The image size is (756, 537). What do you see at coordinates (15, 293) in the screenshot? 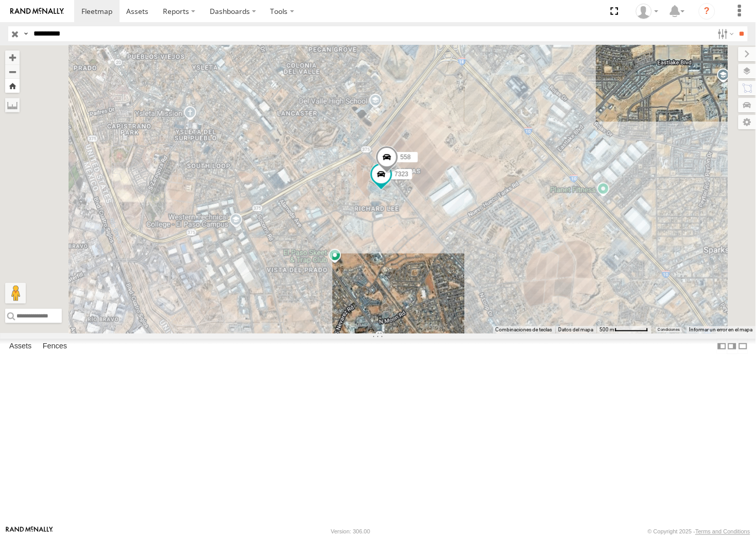
I see `button: Arrastra el hombrecito naranja al mapa para abrir Street View` at bounding box center [15, 293].